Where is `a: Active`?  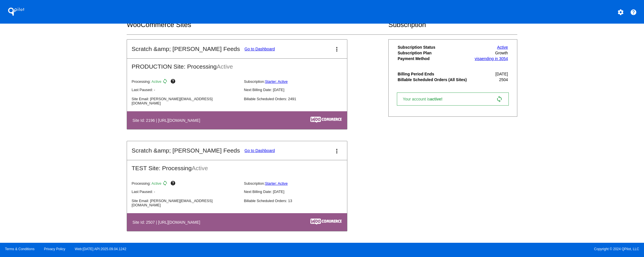
a: Active is located at coordinates (503, 47).